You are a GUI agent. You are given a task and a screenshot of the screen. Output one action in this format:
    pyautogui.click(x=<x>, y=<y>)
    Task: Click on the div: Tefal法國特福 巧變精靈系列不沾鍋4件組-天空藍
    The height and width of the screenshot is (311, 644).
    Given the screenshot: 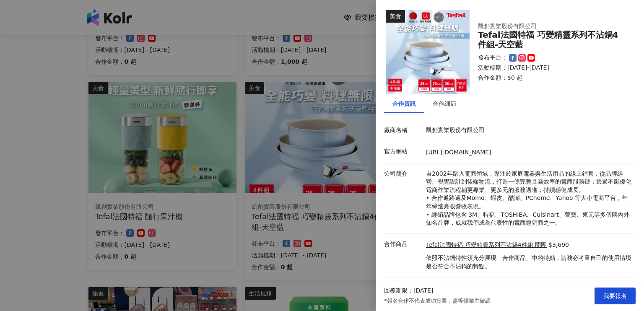 What is the action you would take?
    pyautogui.click(x=551, y=40)
    